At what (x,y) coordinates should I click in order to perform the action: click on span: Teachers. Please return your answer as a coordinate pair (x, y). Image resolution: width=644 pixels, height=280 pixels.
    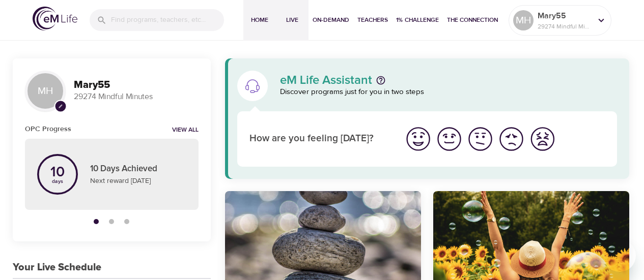
    Looking at the image, I should click on (372, 20).